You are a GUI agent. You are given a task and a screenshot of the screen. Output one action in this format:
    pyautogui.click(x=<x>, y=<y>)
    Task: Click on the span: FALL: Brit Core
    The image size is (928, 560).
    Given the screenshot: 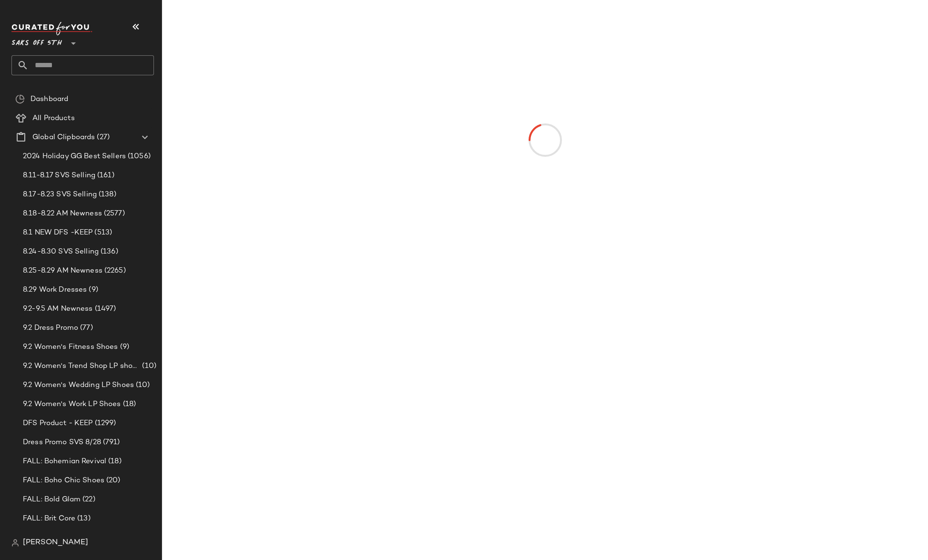 What is the action you would take?
    pyautogui.click(x=49, y=518)
    